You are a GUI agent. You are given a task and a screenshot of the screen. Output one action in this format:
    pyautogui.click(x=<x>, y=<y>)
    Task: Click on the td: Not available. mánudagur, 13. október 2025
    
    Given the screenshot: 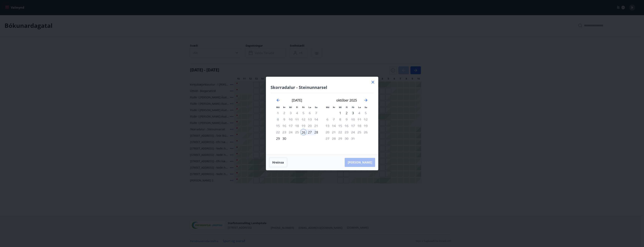 What is the action you would take?
    pyautogui.click(x=328, y=125)
    